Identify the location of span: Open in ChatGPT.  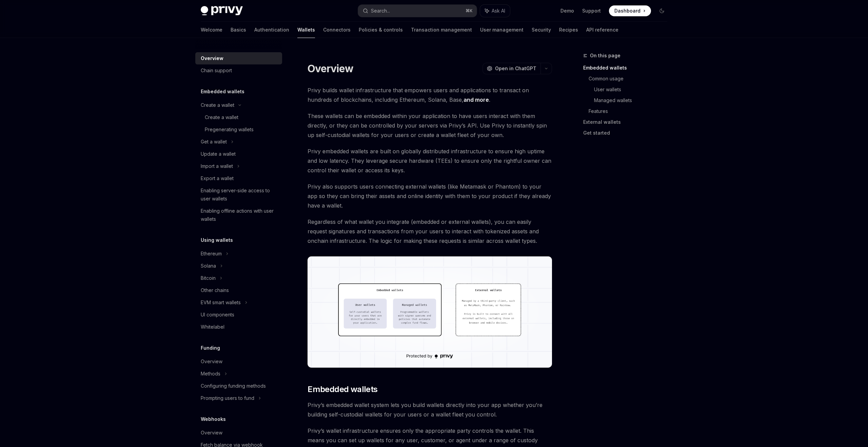
(516, 68).